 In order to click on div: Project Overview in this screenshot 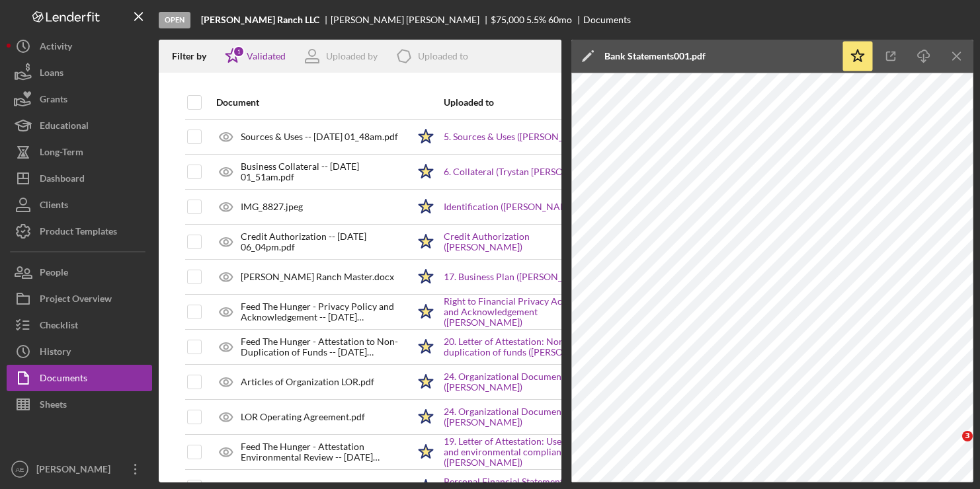, I will do `click(75, 300)`.